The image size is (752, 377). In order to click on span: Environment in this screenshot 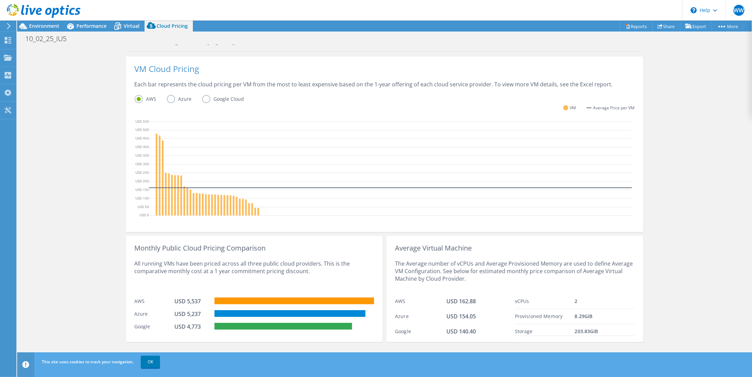, I will do `click(44, 26)`.